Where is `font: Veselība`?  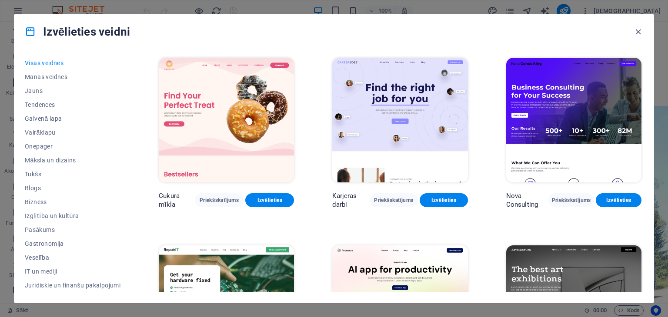
font: Veselība is located at coordinates (37, 258).